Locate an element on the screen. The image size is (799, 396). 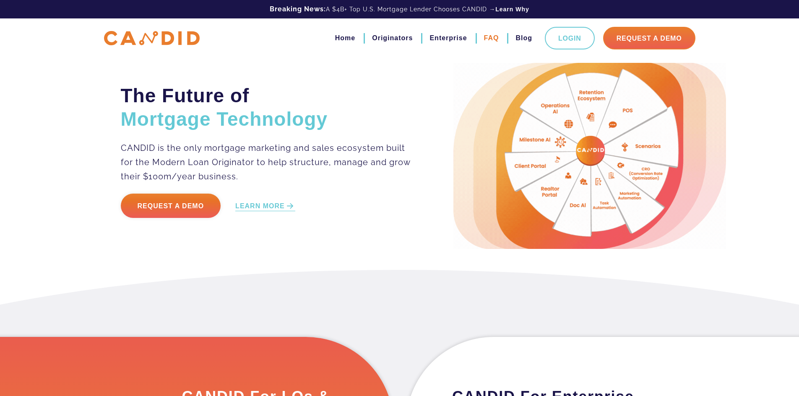
a: Originators is located at coordinates (392, 38).